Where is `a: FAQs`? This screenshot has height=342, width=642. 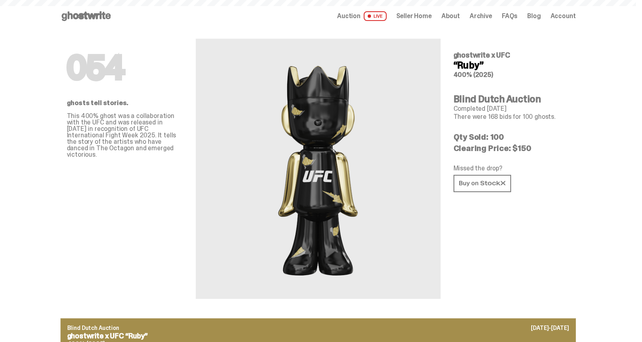
a: FAQs is located at coordinates (510, 16).